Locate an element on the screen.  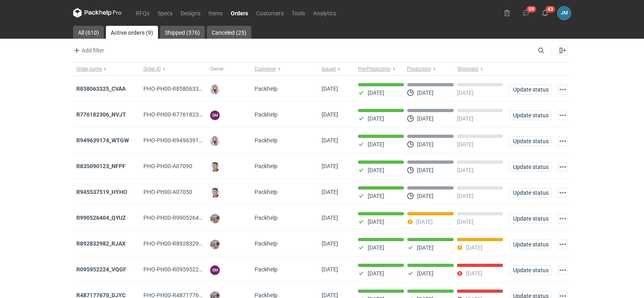
a: Analytics is located at coordinates (325, 13).